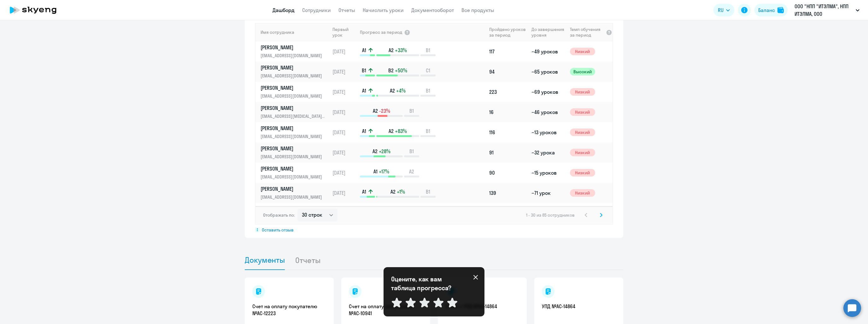  What do you see at coordinates (548, 213) in the screenshot?
I see `td: ~57 уроков` at bounding box center [548, 213].